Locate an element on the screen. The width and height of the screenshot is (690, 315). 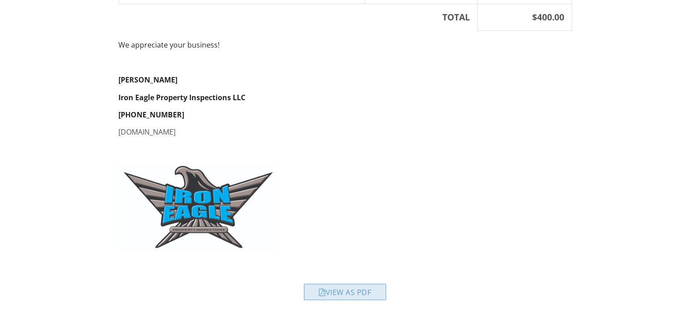
p: We appreciate your business! is located at coordinates (345, 45).